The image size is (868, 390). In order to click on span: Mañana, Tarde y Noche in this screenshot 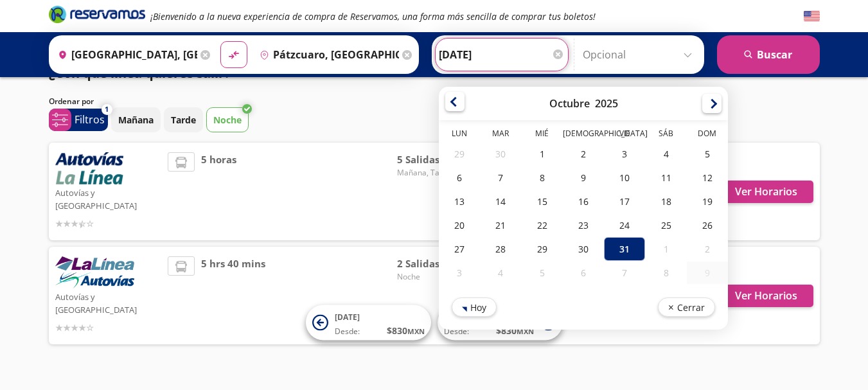, I will do `click(442, 172)`.